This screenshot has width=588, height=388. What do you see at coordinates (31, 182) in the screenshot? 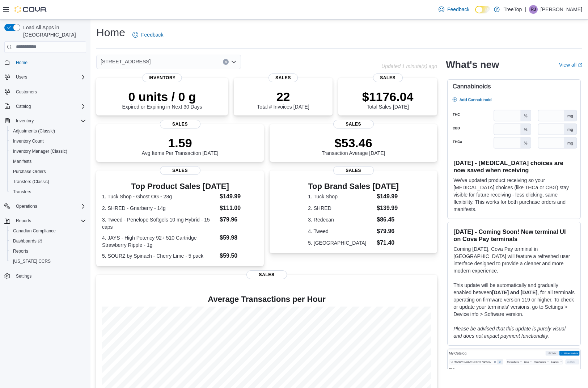
I see `a: Transfers (Classic)` at bounding box center [31, 182].